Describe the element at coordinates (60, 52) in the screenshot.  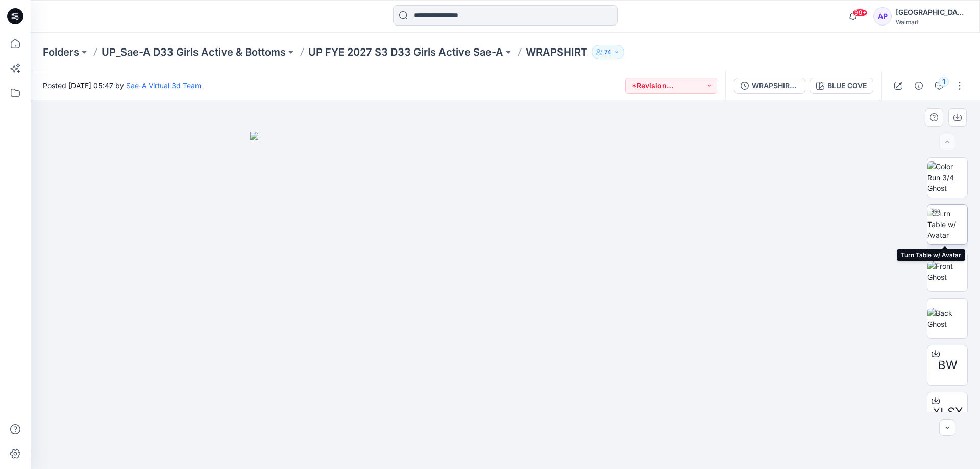
I see `p: Folders` at that location.